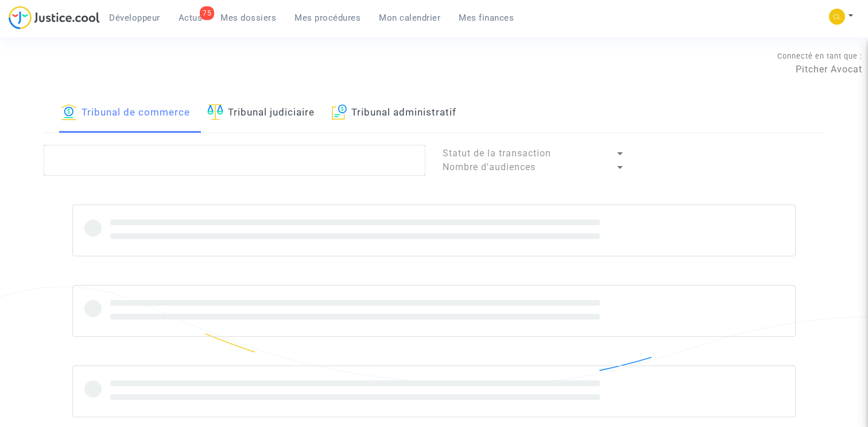 The height and width of the screenshot is (427, 868). Describe the element at coordinates (248, 18) in the screenshot. I see `span: Mes dossiers` at that location.